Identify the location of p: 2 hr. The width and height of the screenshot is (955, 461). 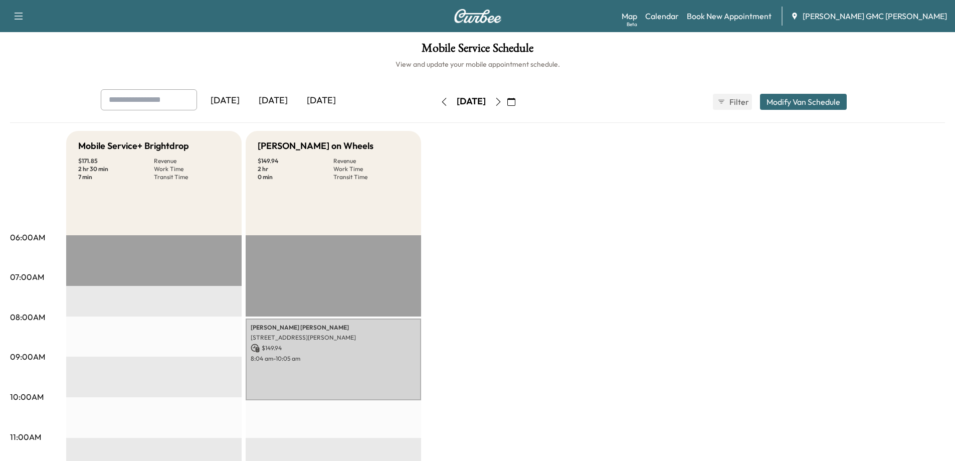
(295, 169).